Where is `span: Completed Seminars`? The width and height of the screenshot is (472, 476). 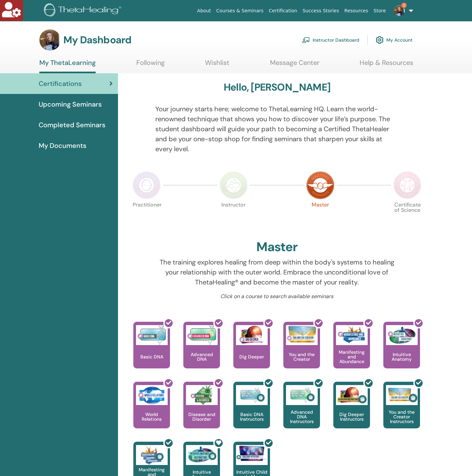
span: Completed Seminars is located at coordinates (72, 125).